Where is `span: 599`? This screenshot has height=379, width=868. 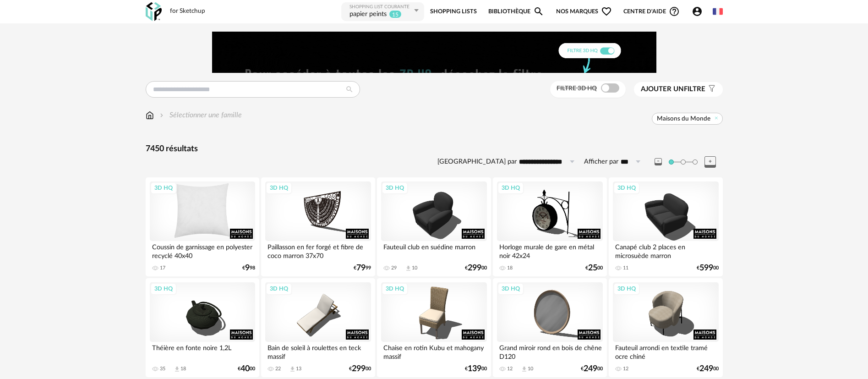 span: 599 is located at coordinates (707, 268).